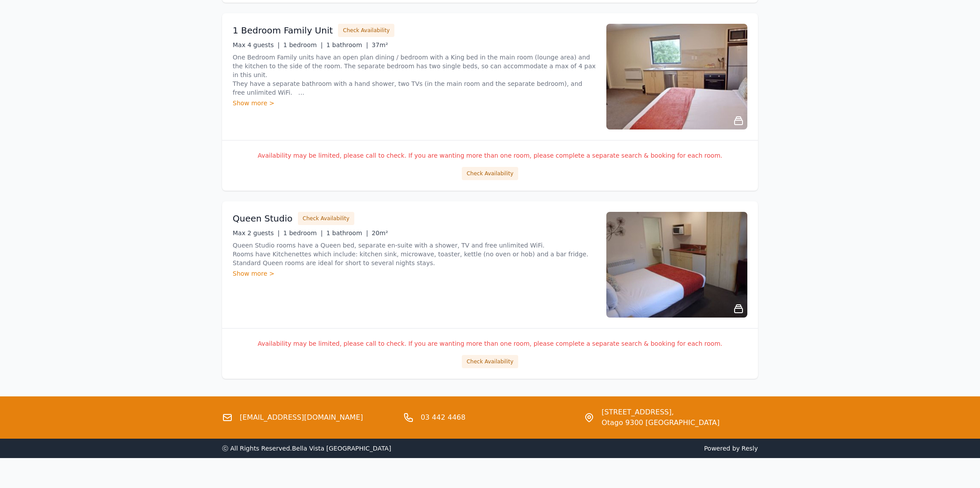 The height and width of the screenshot is (488, 980). What do you see at coordinates (256, 233) in the screenshot?
I see `span: Max 2 guests |` at bounding box center [256, 233].